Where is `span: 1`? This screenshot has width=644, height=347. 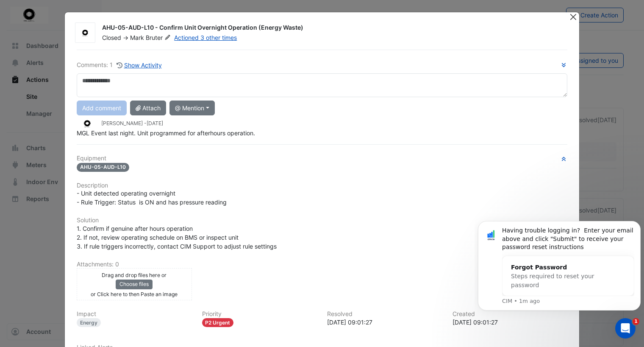 span: 1 is located at coordinates (636, 321).